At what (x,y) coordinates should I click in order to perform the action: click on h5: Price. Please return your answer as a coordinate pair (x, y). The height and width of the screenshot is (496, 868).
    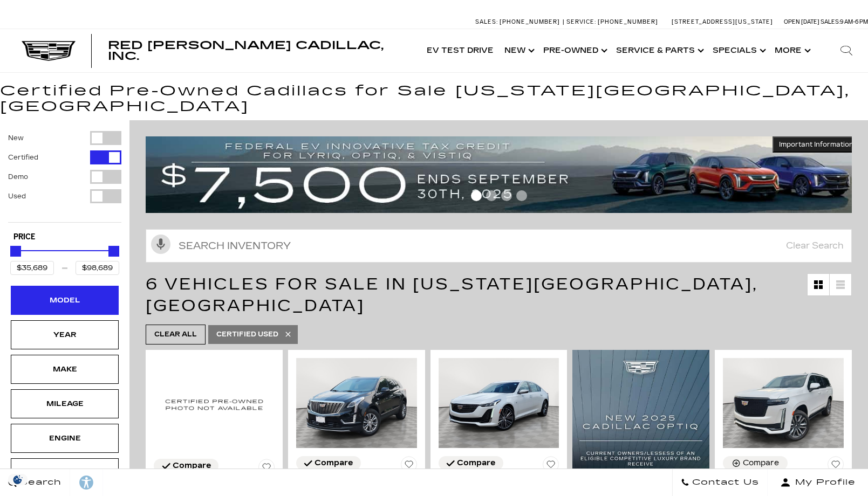
    Looking at the image, I should click on (65, 237).